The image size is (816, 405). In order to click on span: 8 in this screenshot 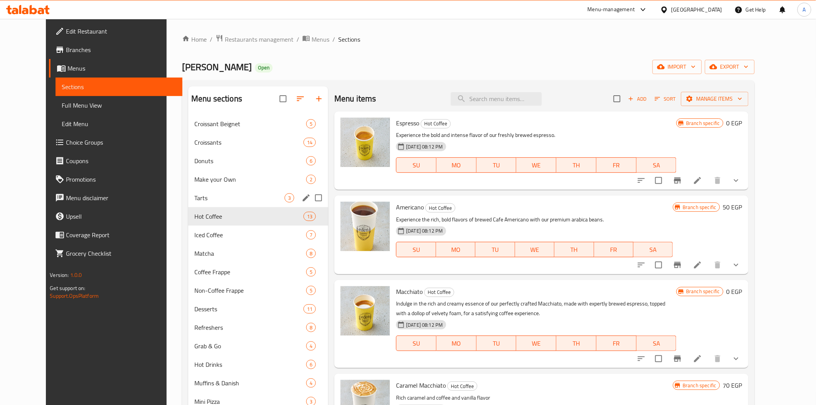, I will do `click(311, 327)`.